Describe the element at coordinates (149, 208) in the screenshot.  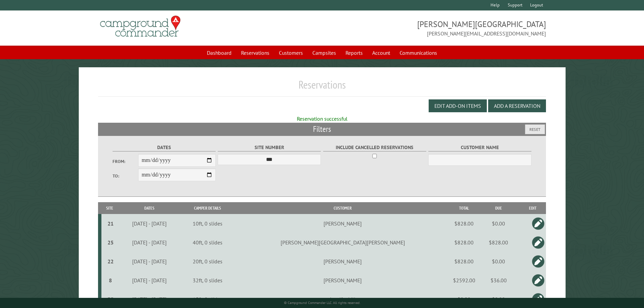
I see `th: Dates` at that location.